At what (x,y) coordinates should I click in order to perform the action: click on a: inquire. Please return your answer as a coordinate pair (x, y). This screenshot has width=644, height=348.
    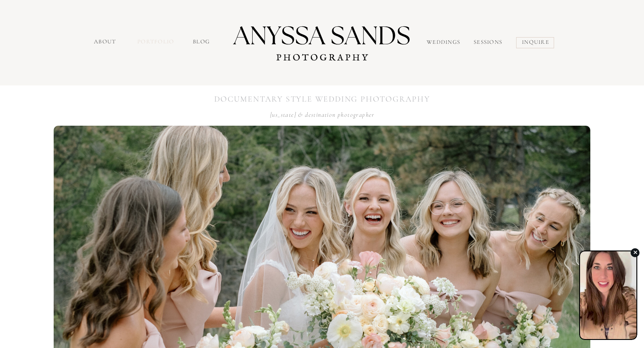
    Looking at the image, I should click on (536, 43).